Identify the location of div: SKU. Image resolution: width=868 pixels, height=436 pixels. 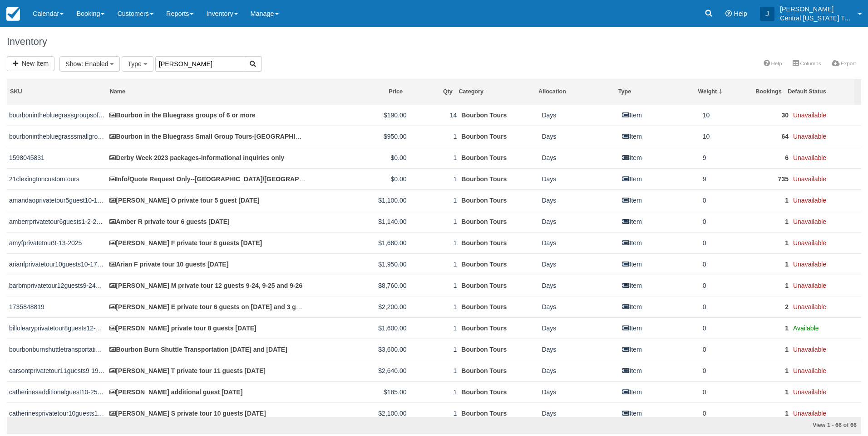
(57, 92).